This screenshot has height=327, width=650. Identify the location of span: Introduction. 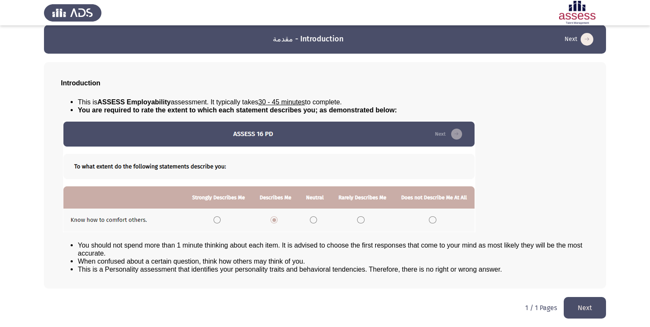
(80, 83).